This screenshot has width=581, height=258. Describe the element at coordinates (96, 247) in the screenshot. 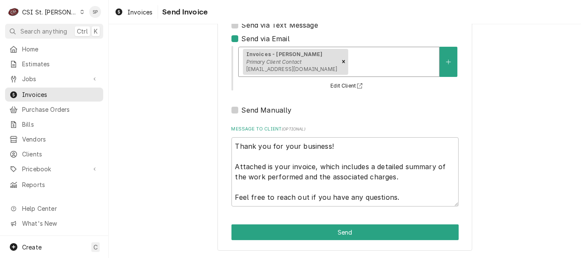

I see `span: C` at that location.